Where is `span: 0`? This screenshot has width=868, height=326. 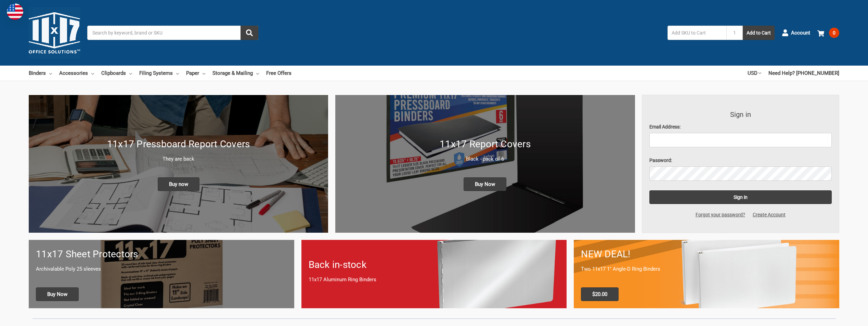
span: 0 is located at coordinates (834, 33).